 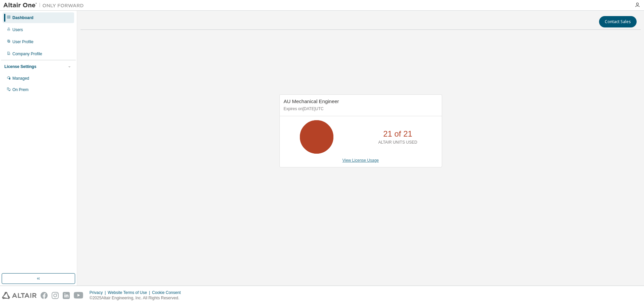 I want to click on div: Company Profile, so click(x=27, y=54).